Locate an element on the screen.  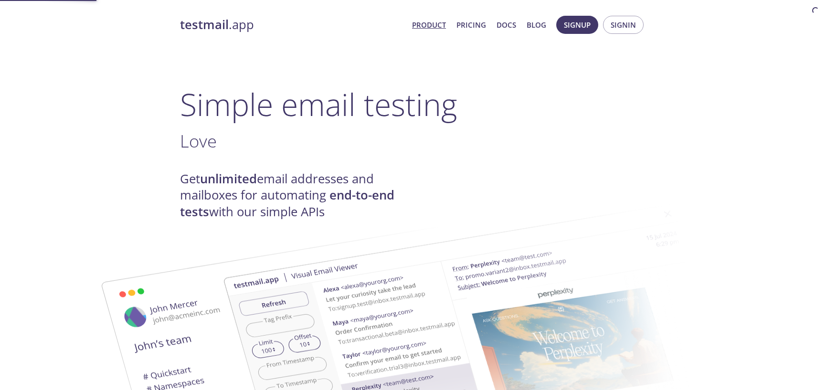
span: Love is located at coordinates (198, 141).